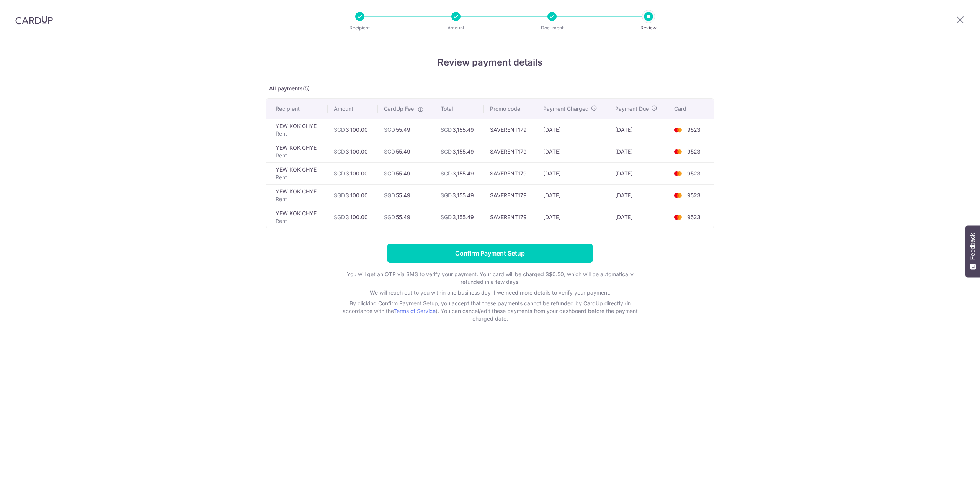  What do you see at coordinates (649, 28) in the screenshot?
I see `p: Review` at bounding box center [649, 28].